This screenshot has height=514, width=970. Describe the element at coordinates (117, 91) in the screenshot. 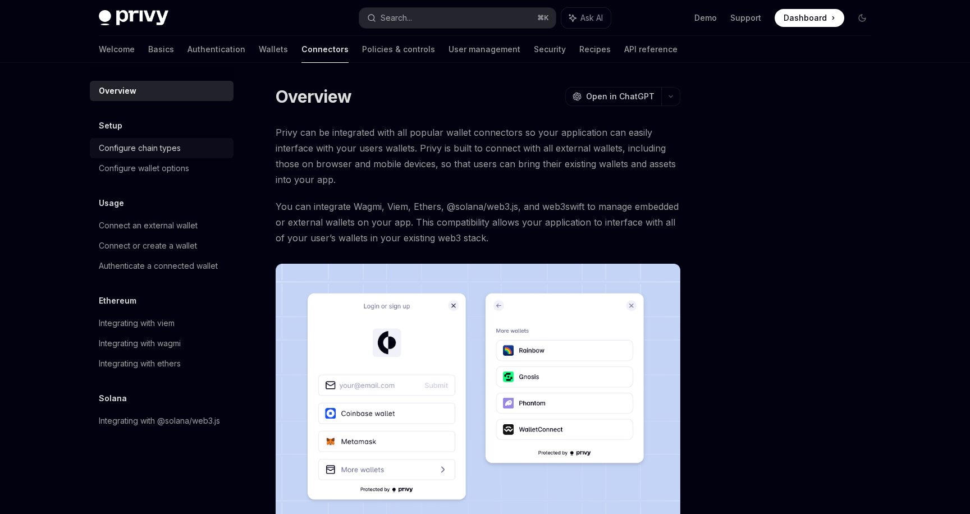

I see `div: Overview` at that location.